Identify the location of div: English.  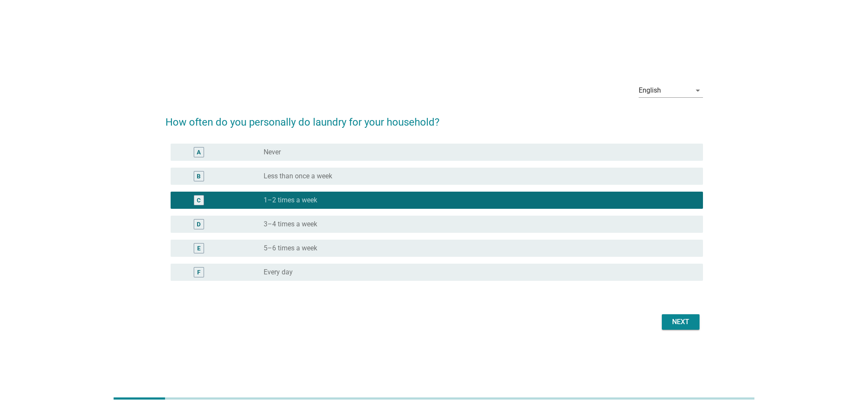
(650, 91).